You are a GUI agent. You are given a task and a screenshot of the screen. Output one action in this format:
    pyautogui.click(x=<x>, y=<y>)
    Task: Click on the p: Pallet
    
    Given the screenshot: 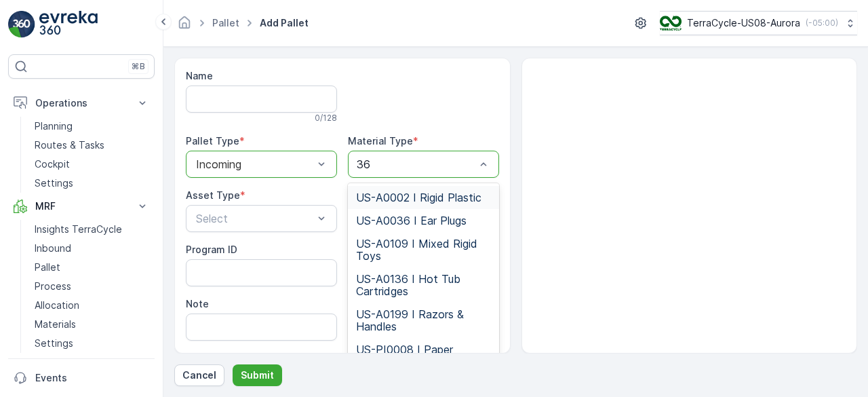 What is the action you would take?
    pyautogui.click(x=48, y=267)
    